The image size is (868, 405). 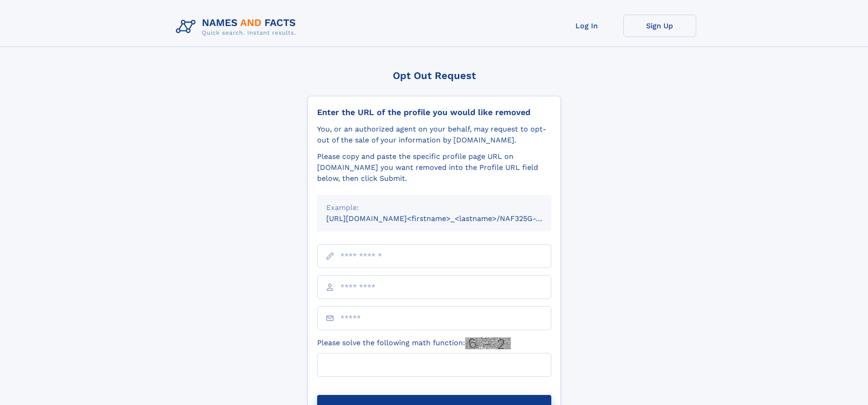 I want to click on img: Logo Names and Facts, so click(x=238, y=27).